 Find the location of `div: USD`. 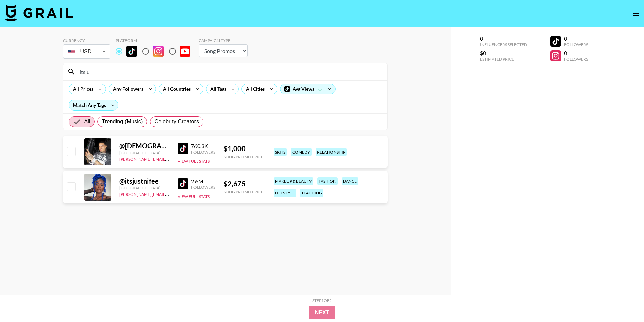

div: USD is located at coordinates (87, 51).